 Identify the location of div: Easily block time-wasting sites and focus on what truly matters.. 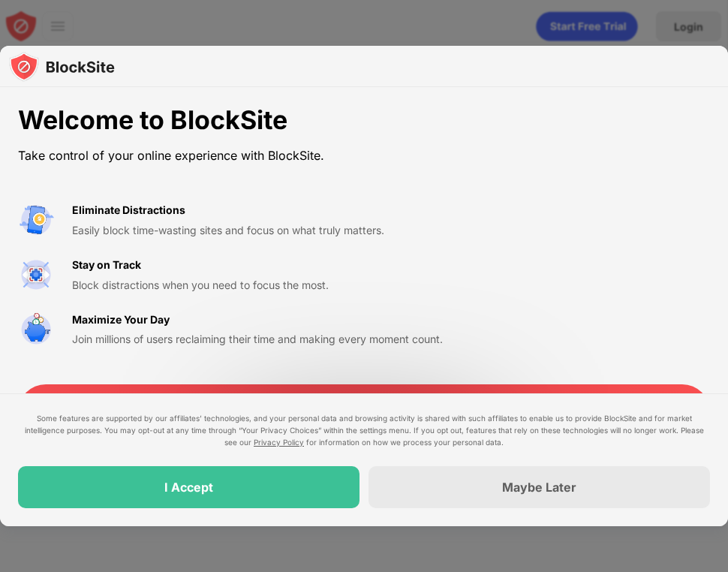
(257, 231).